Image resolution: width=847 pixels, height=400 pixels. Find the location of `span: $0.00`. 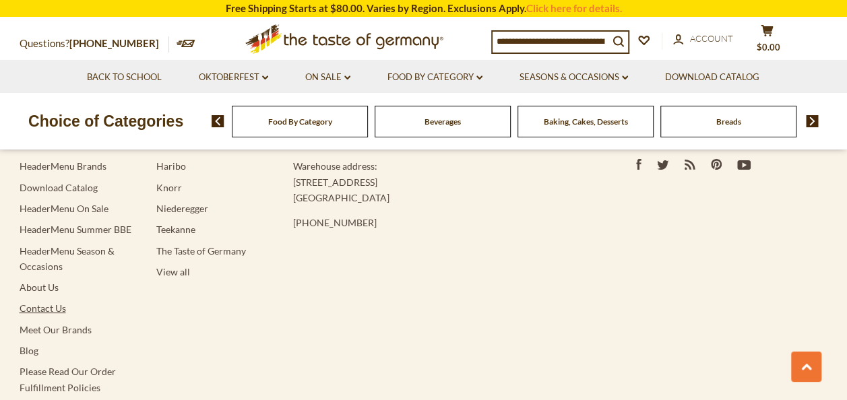

span: $0.00 is located at coordinates (768, 47).